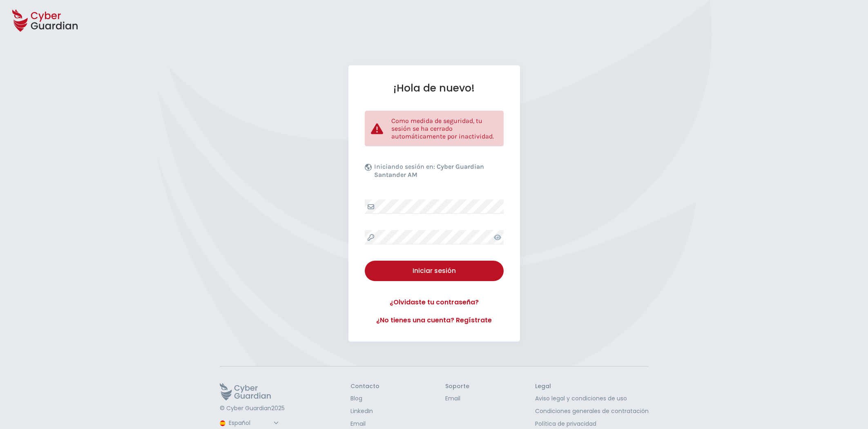 This screenshot has width=868, height=429. What do you see at coordinates (365, 412) in the screenshot?
I see `a: LinkedIn` at bounding box center [365, 412].